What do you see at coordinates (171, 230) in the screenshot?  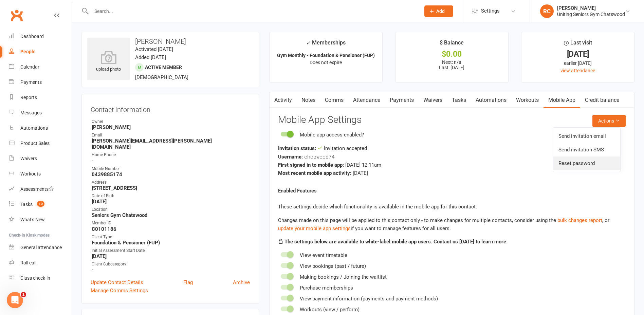 I see `strong: C0101186` at bounding box center [171, 230].